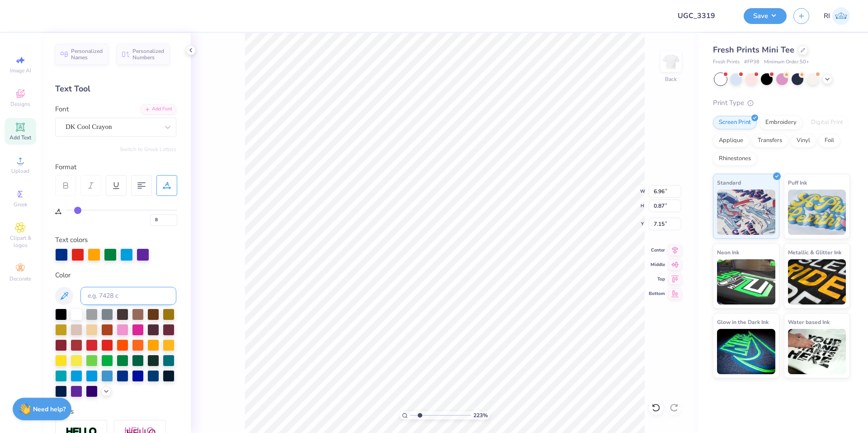 The image size is (868, 433). Describe the element at coordinates (815, 252) in the screenshot. I see `span: Metallic & Glitter Ink` at that location.